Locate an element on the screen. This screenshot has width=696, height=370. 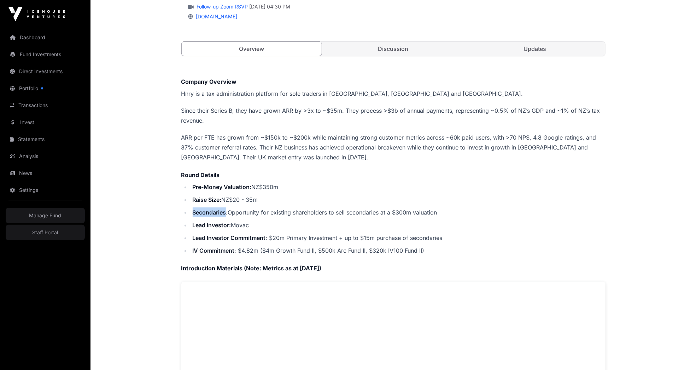
a: Analysis is located at coordinates (45, 156).